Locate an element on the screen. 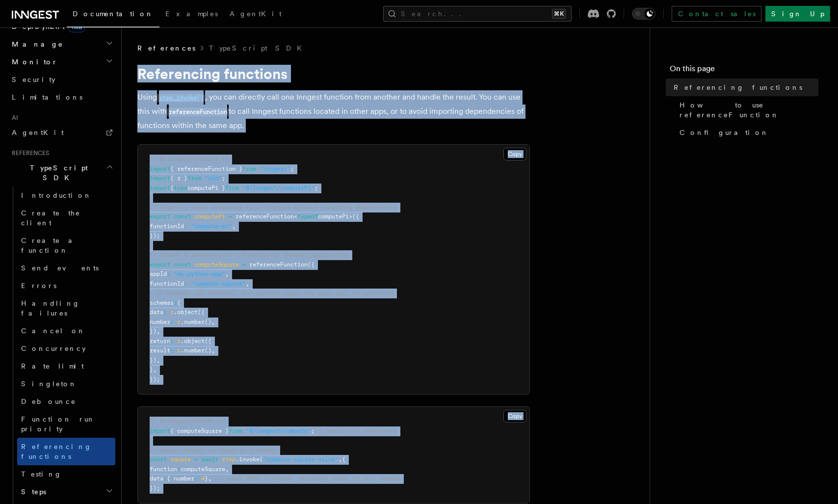 Image resolution: width=838 pixels, height=504 pixels. span: Singleton is located at coordinates (49, 384).